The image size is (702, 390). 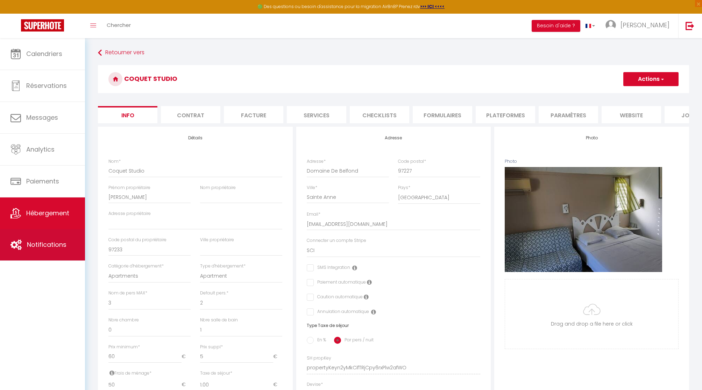 What do you see at coordinates (412, 161) in the screenshot?
I see `label: Code postal` at bounding box center [412, 161].